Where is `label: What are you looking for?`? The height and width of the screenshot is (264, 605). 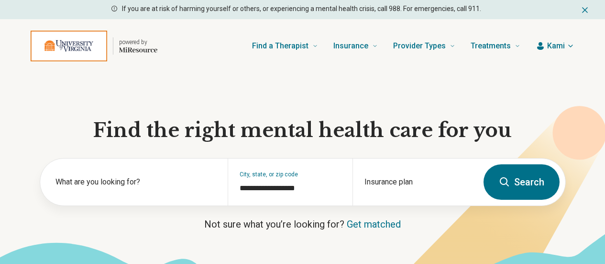
label: What are you looking for? is located at coordinates (136, 182).